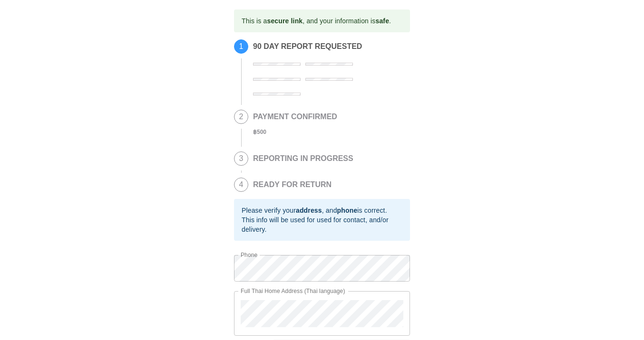 Image resolution: width=644 pixels, height=340 pixels. What do you see at coordinates (295, 117) in the screenshot?
I see `h2: PAYMENT CONFIRMED` at bounding box center [295, 117].